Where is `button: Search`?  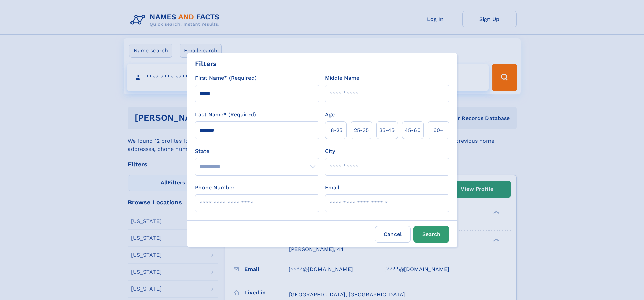 button: Search is located at coordinates (431, 234).